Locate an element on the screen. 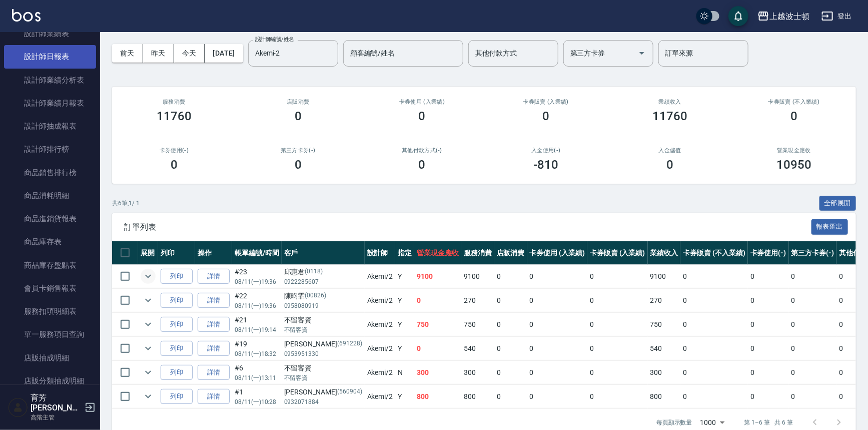 The image size is (868, 430). th: 店販消費 is located at coordinates (511, 252).